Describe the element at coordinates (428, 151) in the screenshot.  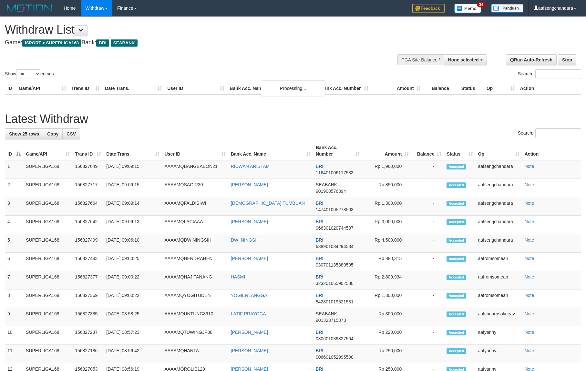
I see `th: Balance: activate to sort column ascending` at that location.